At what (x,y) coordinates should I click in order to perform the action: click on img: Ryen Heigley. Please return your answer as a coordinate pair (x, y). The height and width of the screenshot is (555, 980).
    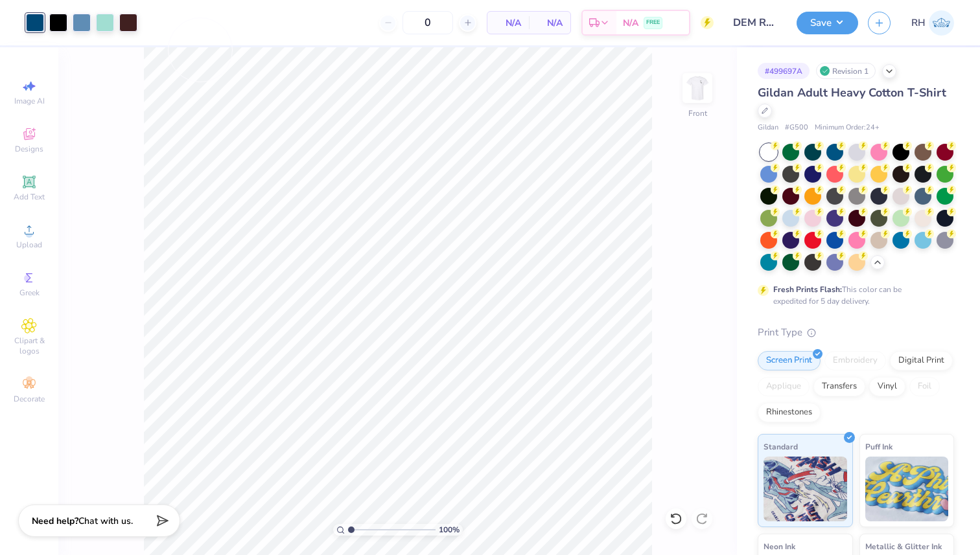
    Looking at the image, I should click on (941, 23).